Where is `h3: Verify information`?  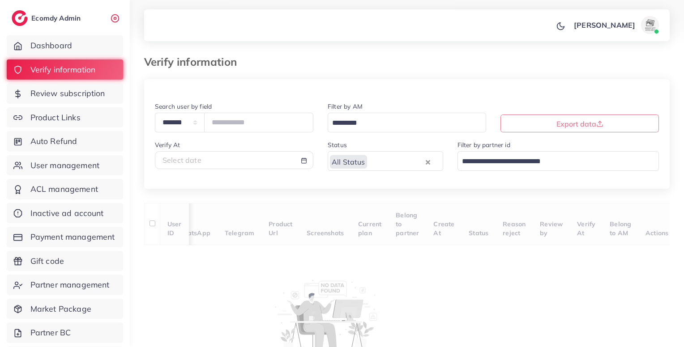 h3: Verify information is located at coordinates (194, 62).